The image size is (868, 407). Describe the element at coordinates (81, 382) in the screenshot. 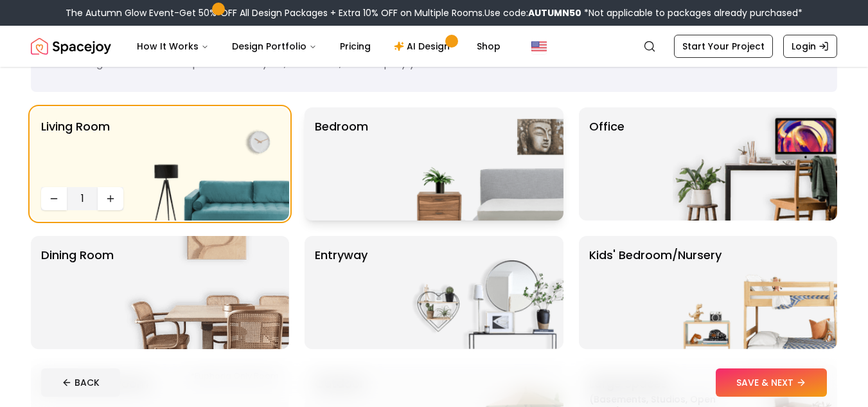

I see `button: BACK` at that location.